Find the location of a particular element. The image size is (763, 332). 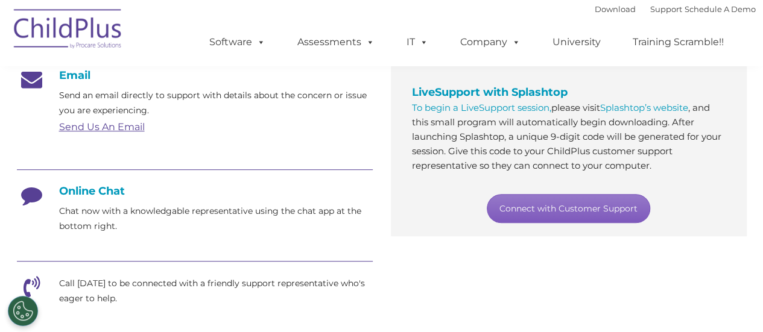

a: Software is located at coordinates (237, 42).